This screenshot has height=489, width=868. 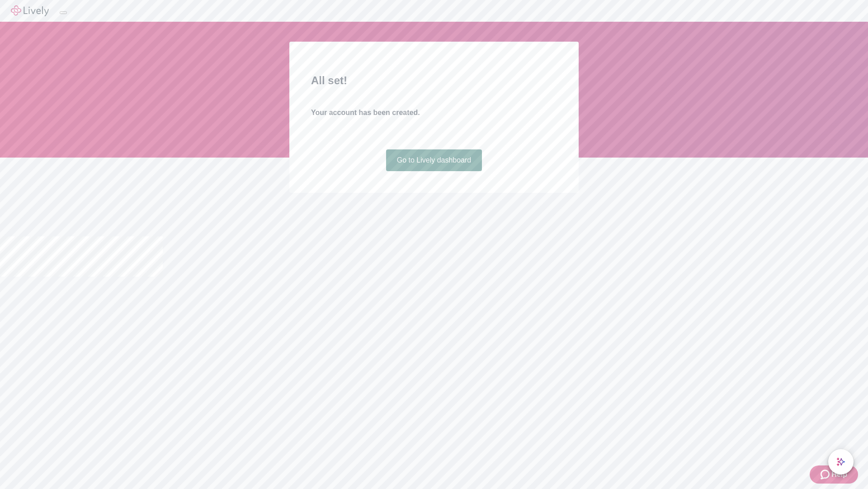 I want to click on button: Zendesk support iconHelp, so click(x=834, y=474).